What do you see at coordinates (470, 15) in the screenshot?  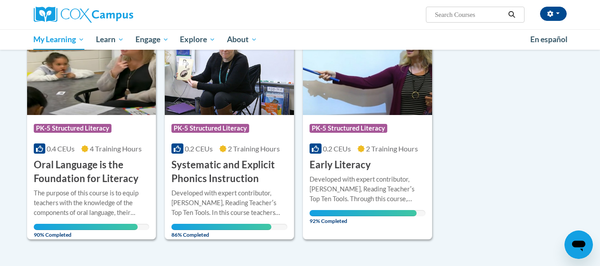 I see `input: Search Courses` at bounding box center [470, 15].